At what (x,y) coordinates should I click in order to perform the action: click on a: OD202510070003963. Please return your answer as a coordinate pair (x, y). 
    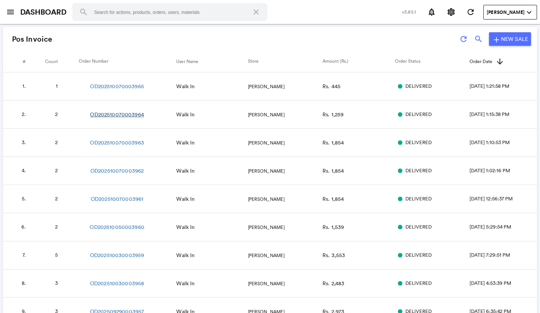
    Looking at the image, I should click on (117, 142).